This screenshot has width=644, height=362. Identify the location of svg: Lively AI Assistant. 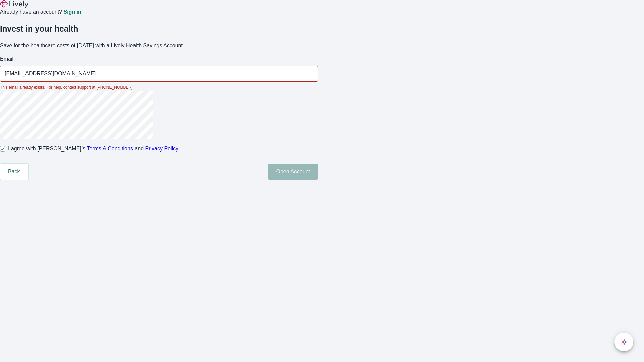
(623, 341).